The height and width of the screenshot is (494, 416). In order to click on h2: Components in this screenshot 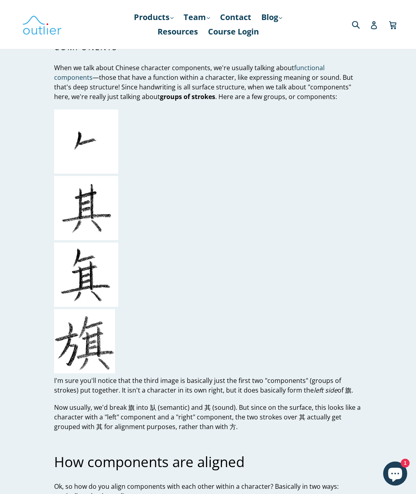, I will do `click(208, 47)`.